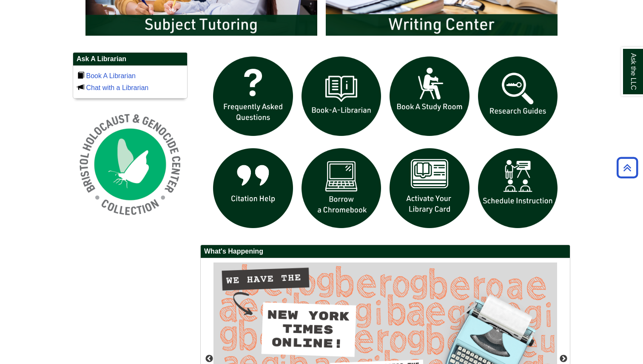 This screenshot has width=643, height=364. What do you see at coordinates (518, 188) in the screenshot?
I see `img: For faculty. Schedule Library Instruction icon links to form.` at bounding box center [518, 188].